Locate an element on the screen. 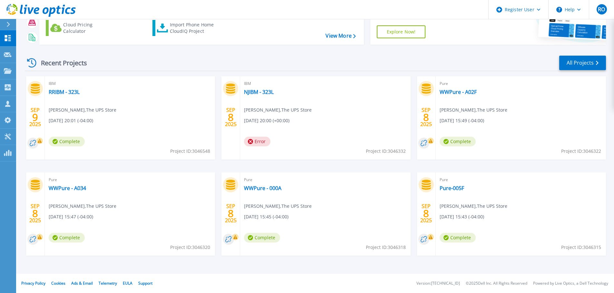 The width and height of the screenshot is (614, 293). div: Recent Projects is located at coordinates (60, 63).